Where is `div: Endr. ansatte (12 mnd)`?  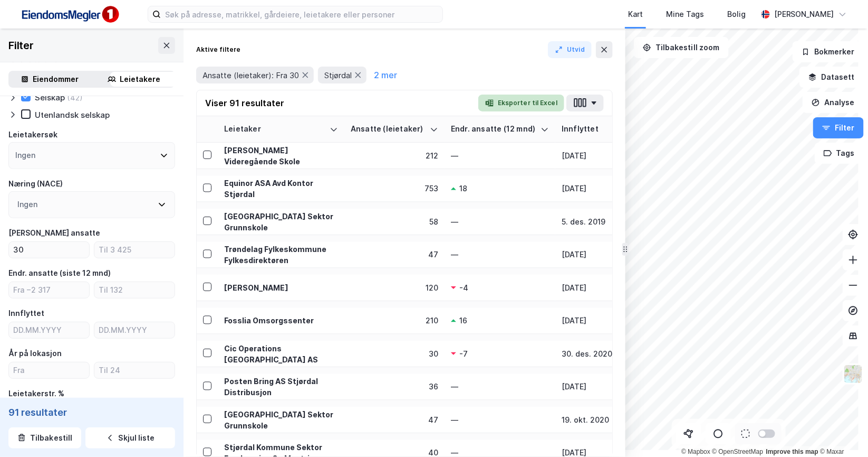
div: Endr. ansatte (12 mnd) is located at coordinates (494, 129).